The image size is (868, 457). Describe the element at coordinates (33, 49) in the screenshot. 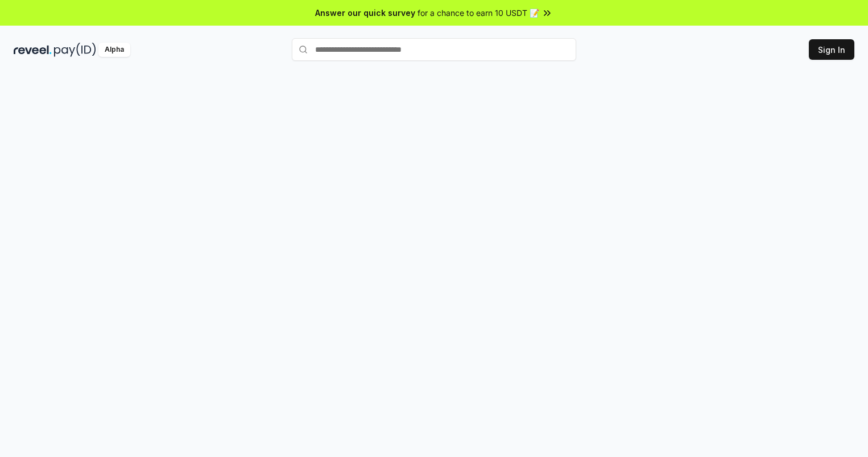

I see `img: reveel_dark` at that location.